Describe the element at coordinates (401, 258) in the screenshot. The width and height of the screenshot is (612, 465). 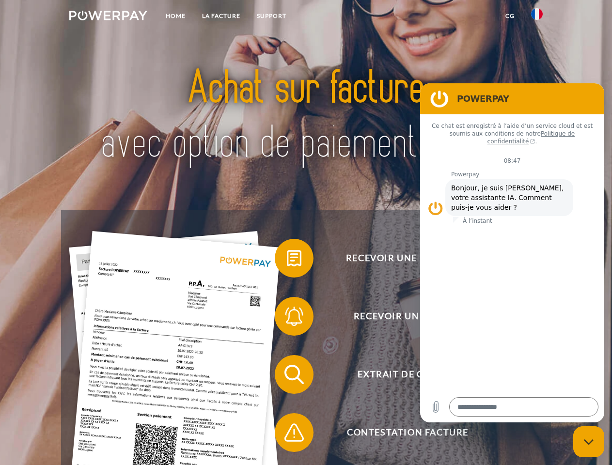
I see `button: Recevoir une facture ?` at that location.